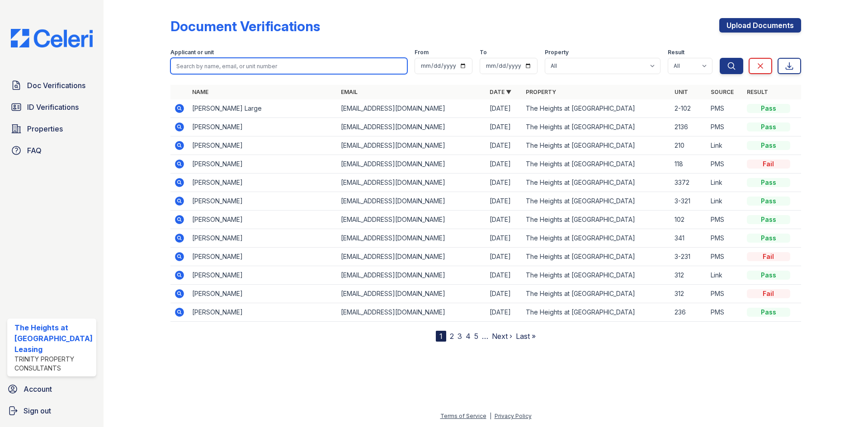  Describe the element at coordinates (349, 92) in the screenshot. I see `a: Email` at that location.